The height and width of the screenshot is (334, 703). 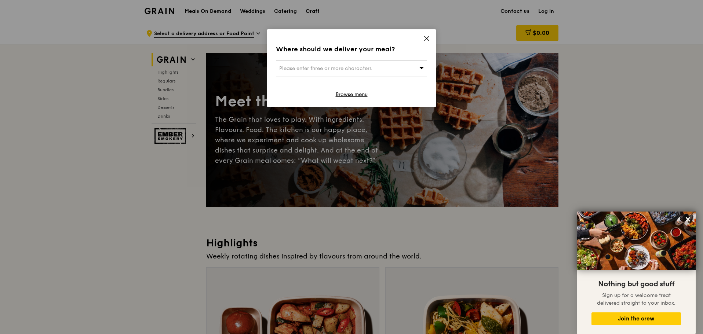 I want to click on a: Browse menu, so click(x=352, y=95).